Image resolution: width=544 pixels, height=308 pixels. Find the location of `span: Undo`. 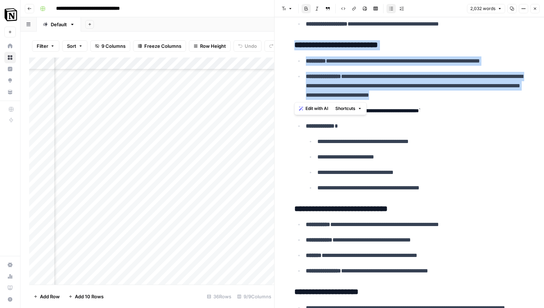

span: Undo is located at coordinates (251, 46).